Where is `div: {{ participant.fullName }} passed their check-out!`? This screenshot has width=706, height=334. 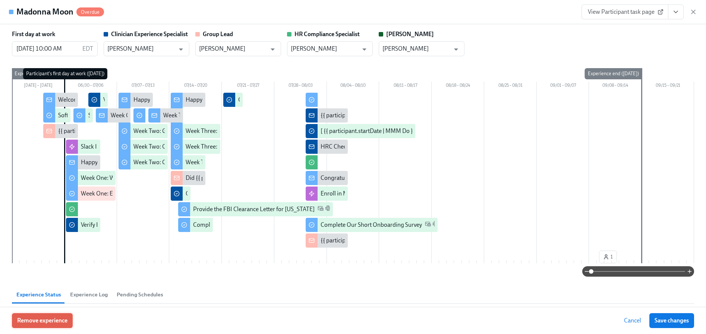 div: {{ participant.fullName }} passed their check-out! is located at coordinates (382, 241).